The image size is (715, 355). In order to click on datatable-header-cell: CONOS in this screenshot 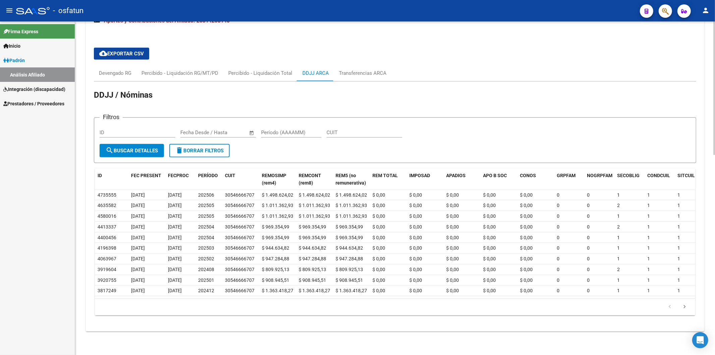, I will do `click(536, 179)`.